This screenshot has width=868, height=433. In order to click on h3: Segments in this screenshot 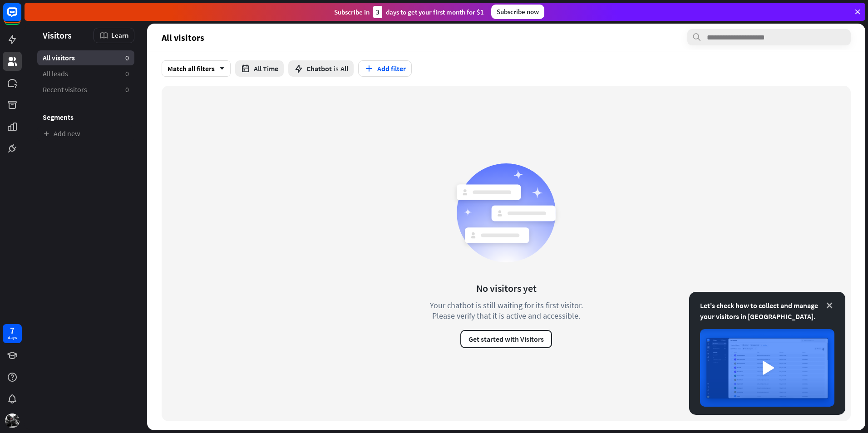, I will do `click(86, 117)`.